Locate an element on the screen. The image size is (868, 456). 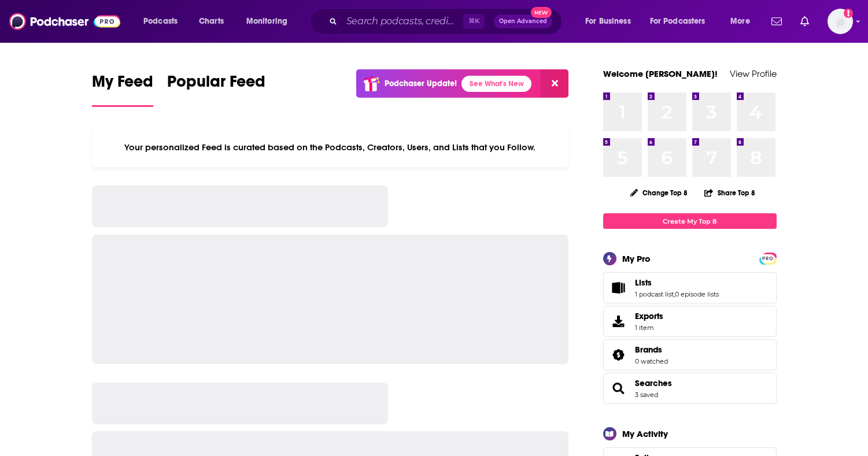
span: ⌘ K is located at coordinates (474, 21).